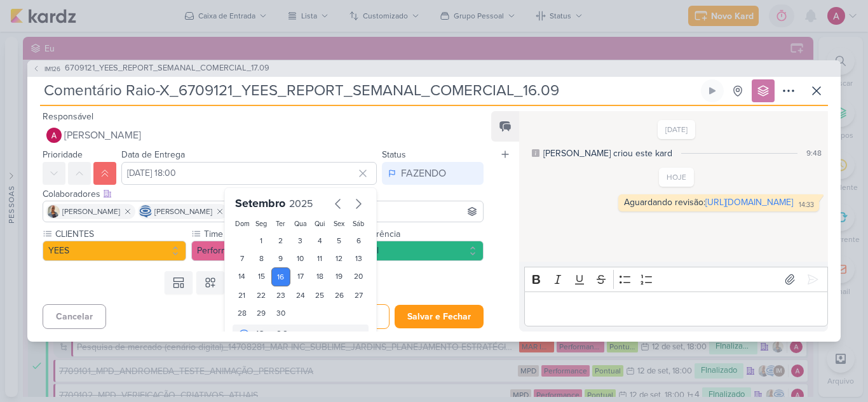 The height and width of the screenshot is (402, 868). What do you see at coordinates (433, 173) in the screenshot?
I see `button: FAZENDO` at bounding box center [433, 173].